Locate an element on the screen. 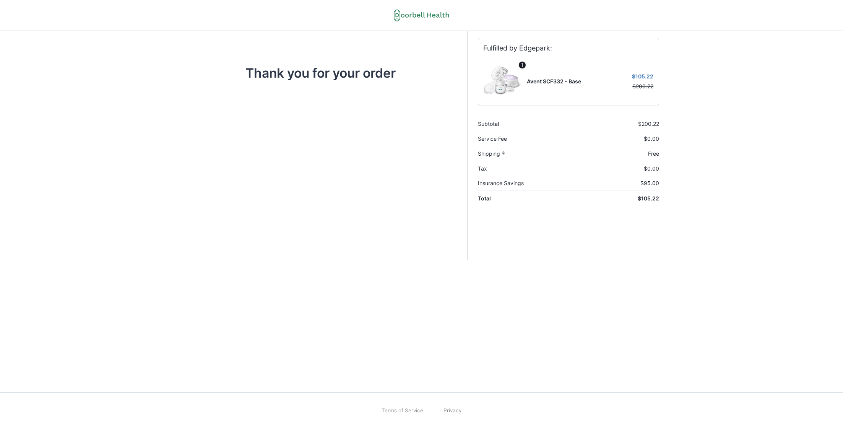  p: Free is located at coordinates (615, 153).